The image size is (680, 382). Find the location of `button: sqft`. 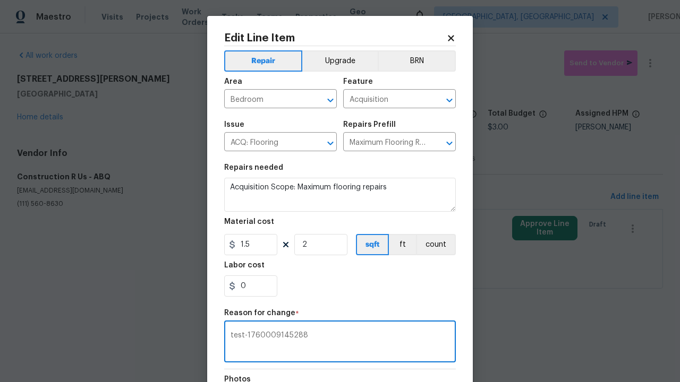

button: sqft is located at coordinates (372, 245).